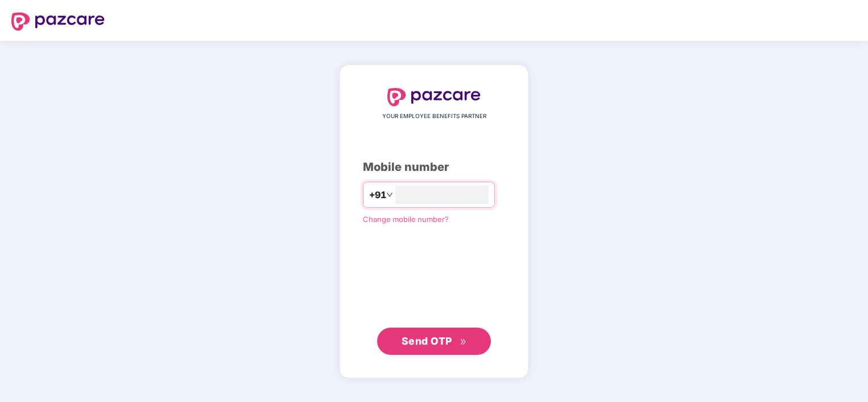 The image size is (868, 402). Describe the element at coordinates (463, 342) in the screenshot. I see `span: double-right` at that location.